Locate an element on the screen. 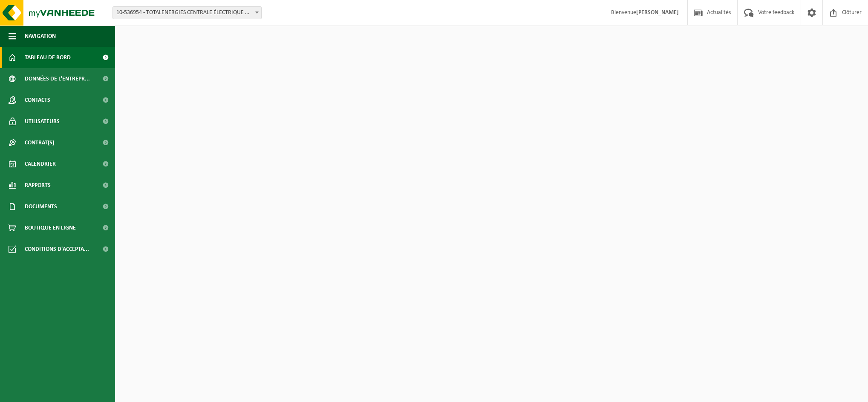 This screenshot has height=402, width=868. span: Documents is located at coordinates (41, 206).